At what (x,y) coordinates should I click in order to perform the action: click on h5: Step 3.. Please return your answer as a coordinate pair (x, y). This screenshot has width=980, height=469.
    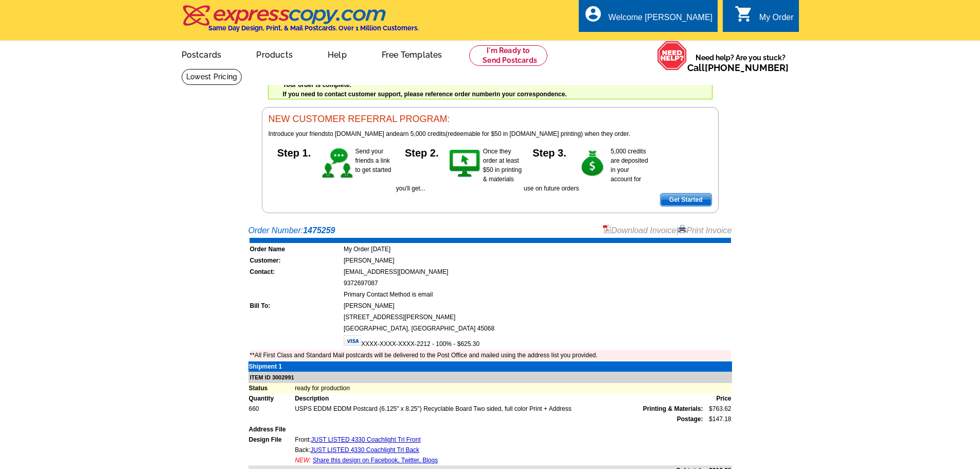
    Looking at the image, I should click on (549, 152).